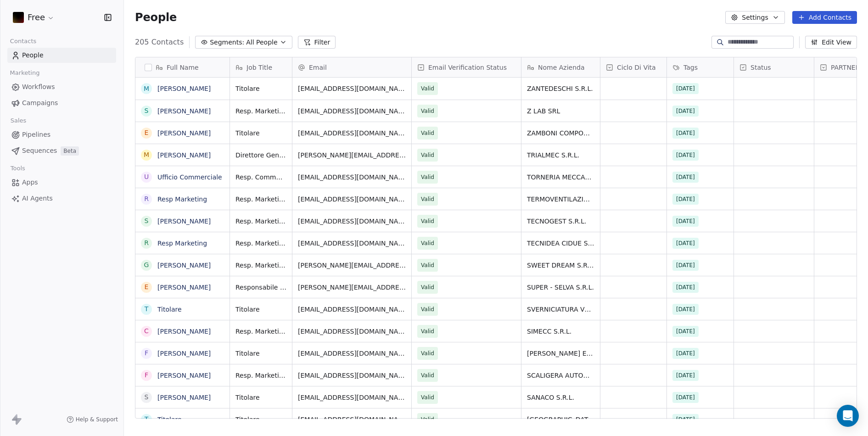  Describe the element at coordinates (159, 42) in the screenshot. I see `span: 205 Contacts` at that location.